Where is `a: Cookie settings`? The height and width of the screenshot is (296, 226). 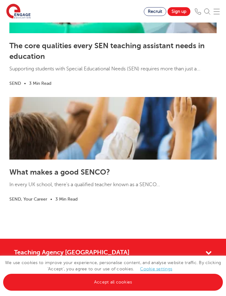
a: Cookie settings is located at coordinates (156, 269).